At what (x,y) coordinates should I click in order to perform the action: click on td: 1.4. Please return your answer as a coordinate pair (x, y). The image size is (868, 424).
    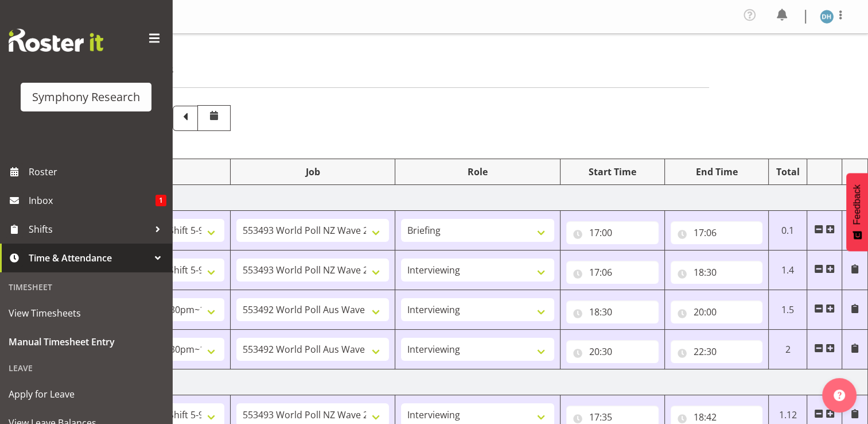
    Looking at the image, I should click on (788, 270).